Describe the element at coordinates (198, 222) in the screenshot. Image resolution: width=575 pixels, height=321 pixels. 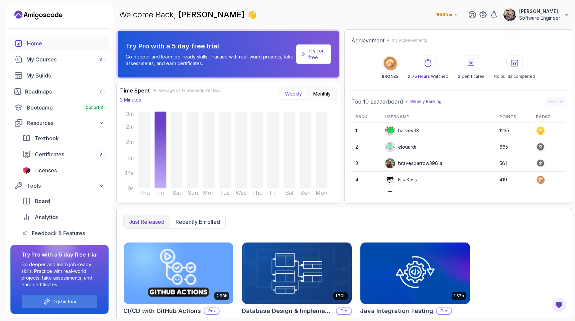
I see `p: Recently enrolled` at that location.